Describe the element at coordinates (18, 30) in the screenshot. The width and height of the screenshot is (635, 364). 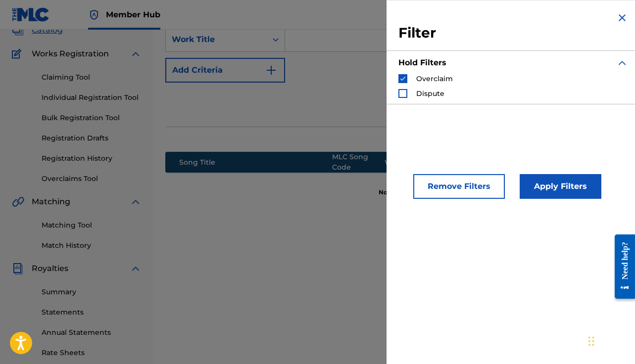
I see `img: Catalog` at that location.